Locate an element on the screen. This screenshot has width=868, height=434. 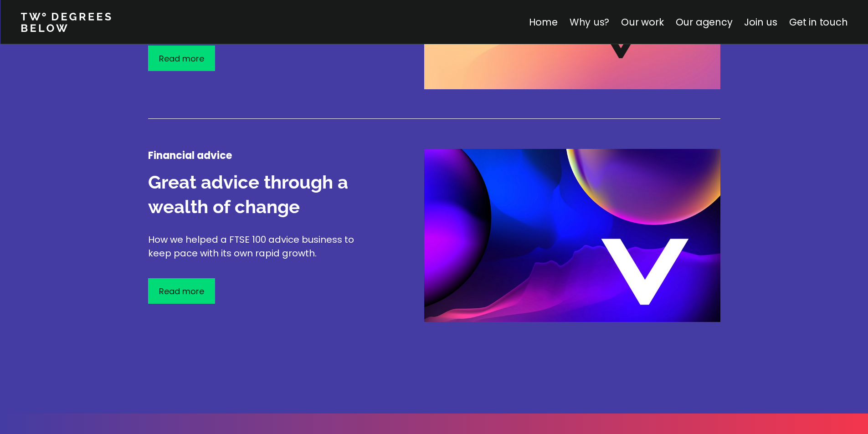
a: Financial adviceGreat advice through a wealth of changeHow we helped a FTSE 100 advice business t... is located at coordinates (434, 263).